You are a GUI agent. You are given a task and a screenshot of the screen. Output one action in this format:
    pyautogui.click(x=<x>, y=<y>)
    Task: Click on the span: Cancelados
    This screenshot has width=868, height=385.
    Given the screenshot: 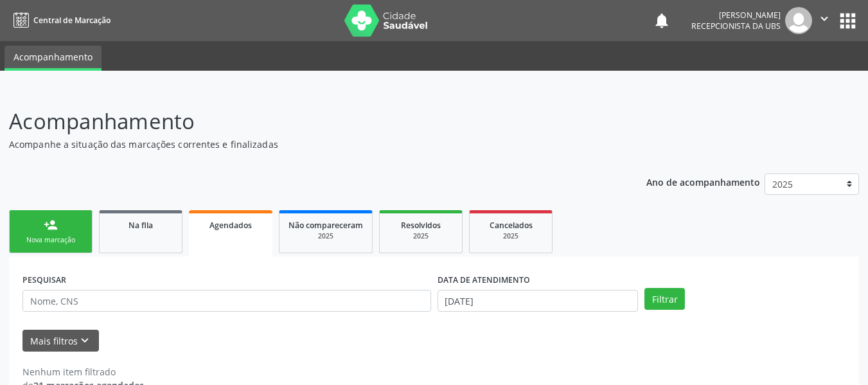 What is the action you would take?
    pyautogui.click(x=511, y=225)
    